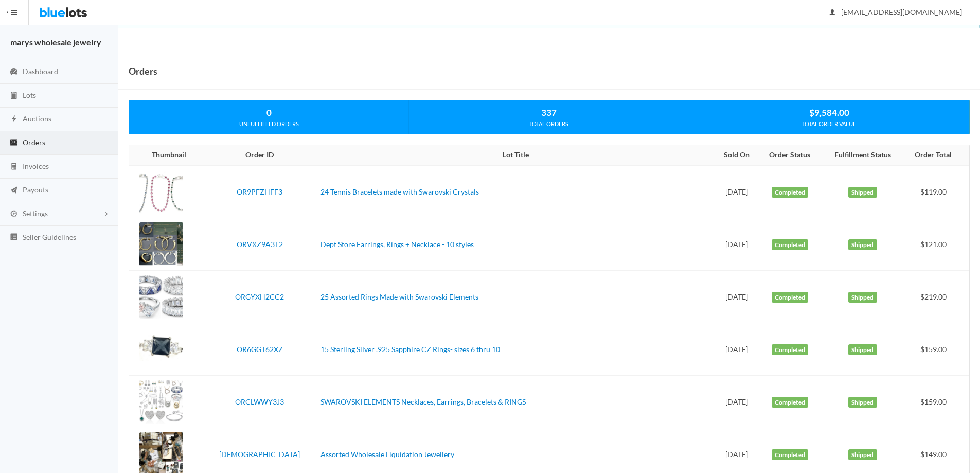  What do you see at coordinates (259, 192) in the screenshot?
I see `a: OR9PFZHFF3` at bounding box center [259, 192].